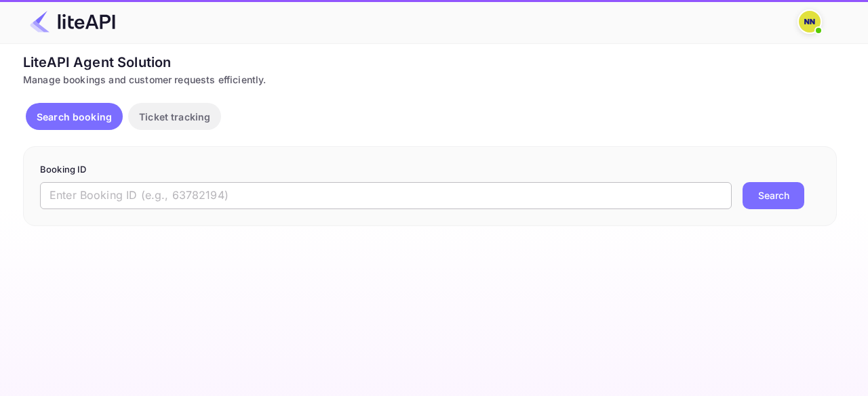  What do you see at coordinates (72, 21) in the screenshot?
I see `img: LiteAPI Logo` at bounding box center [72, 21].